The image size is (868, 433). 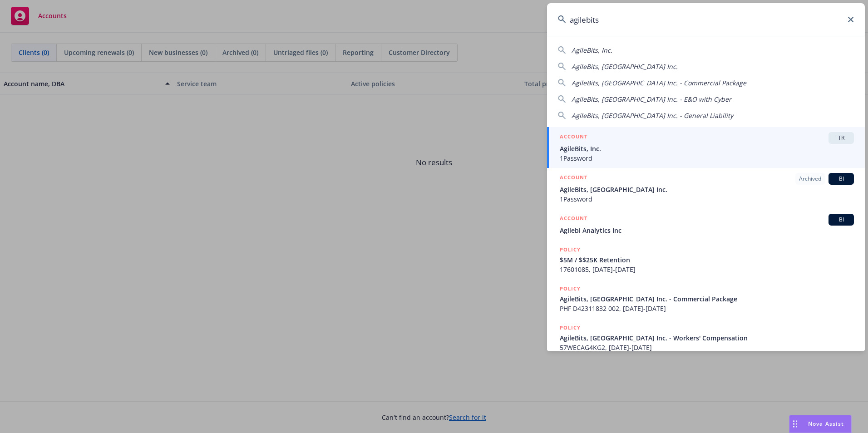 What do you see at coordinates (706, 20) in the screenshot?
I see `input: Search...` at bounding box center [706, 20].